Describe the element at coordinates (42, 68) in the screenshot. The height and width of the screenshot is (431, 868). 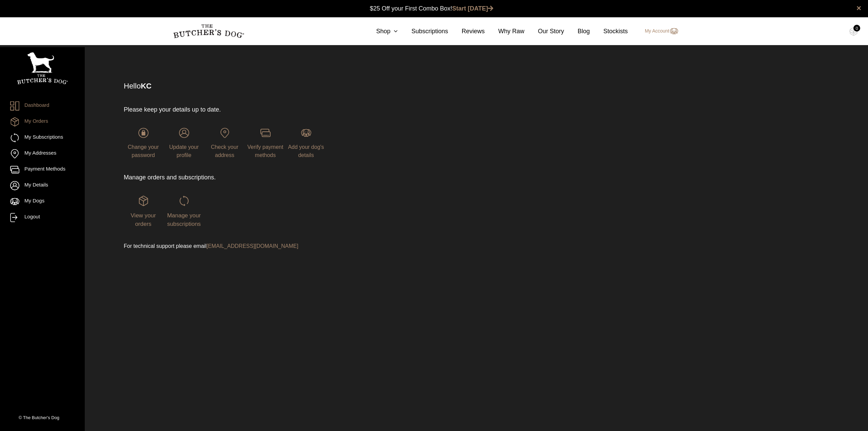
I see `img: TBD_Portrait_Logo_White.png` at that location.